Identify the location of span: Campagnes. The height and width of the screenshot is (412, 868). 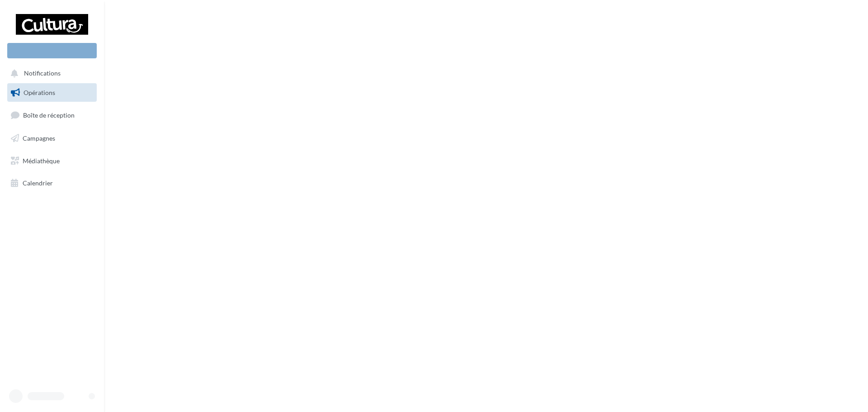
(39, 138).